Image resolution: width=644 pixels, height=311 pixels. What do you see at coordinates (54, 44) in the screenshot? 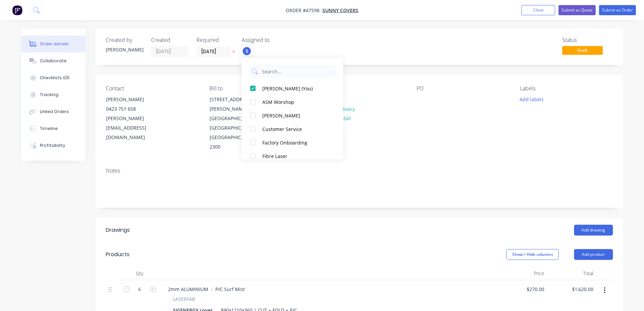
I see `div: Order details` at bounding box center [54, 44].